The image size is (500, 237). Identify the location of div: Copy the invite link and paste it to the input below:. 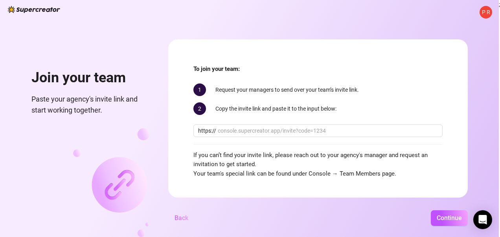
(318, 109).